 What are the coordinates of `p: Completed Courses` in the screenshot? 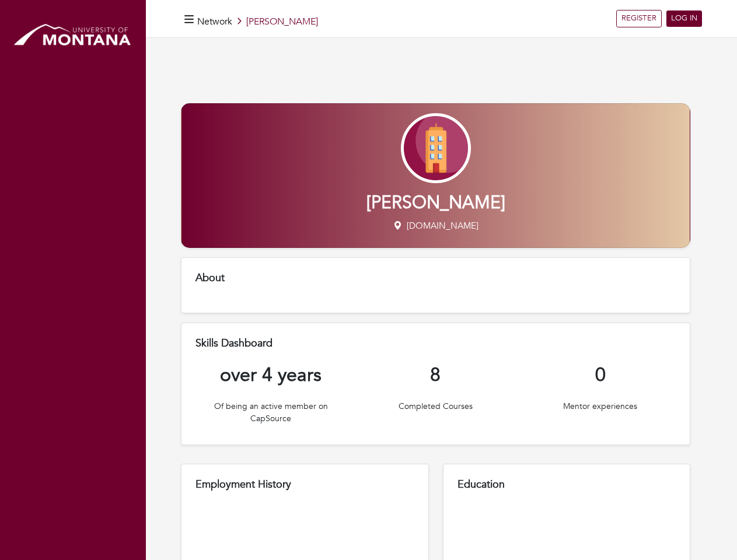 It's located at (435, 406).